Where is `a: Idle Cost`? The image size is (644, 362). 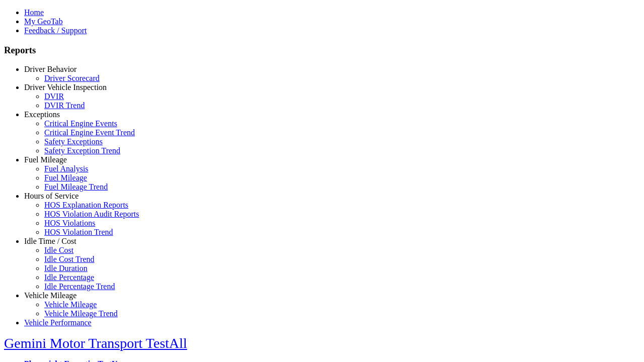
a: Idle Cost is located at coordinates (59, 250).